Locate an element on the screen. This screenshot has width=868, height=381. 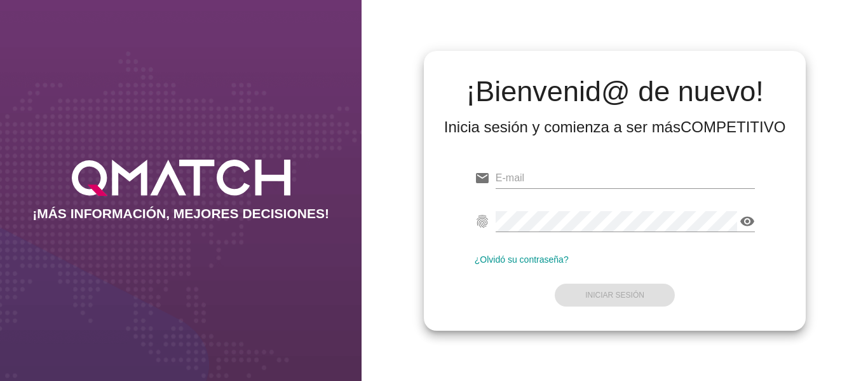
i: visibility is located at coordinates (747, 222).